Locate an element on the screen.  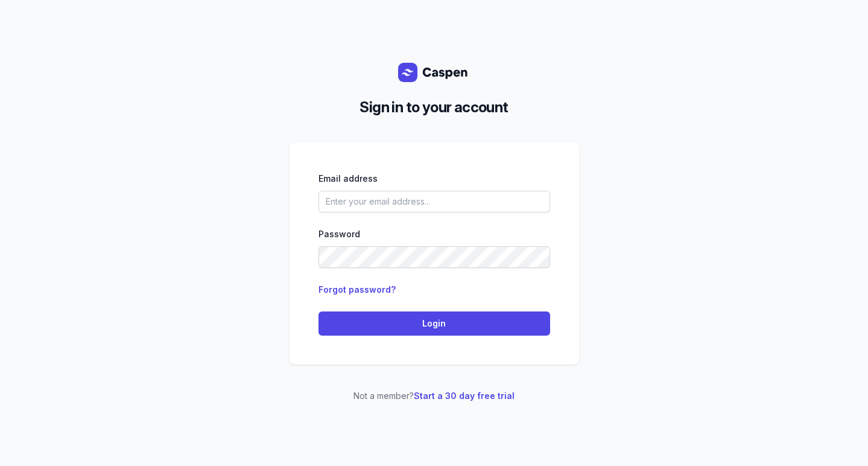
div: Password is located at coordinates (434, 234).